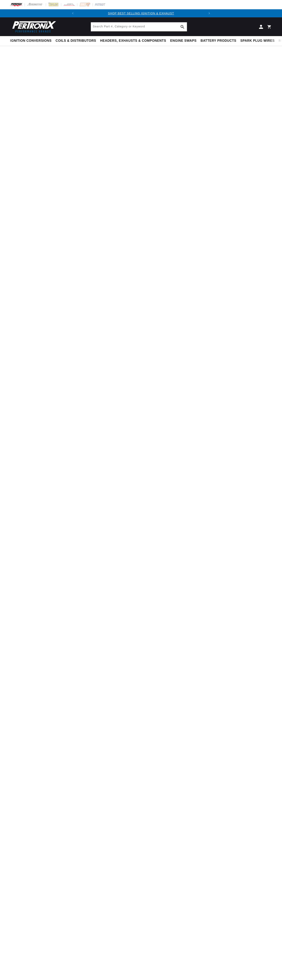  I want to click on button: Translation missing: en.sections.announcements.previous_announcement, so click(73, 13).